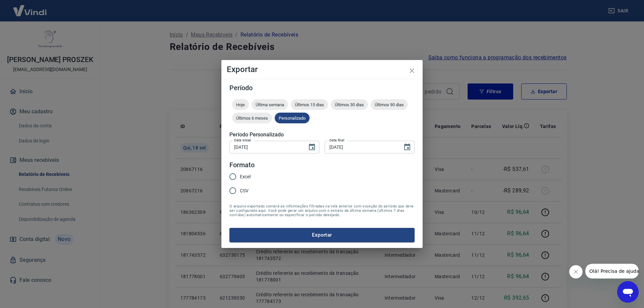 The width and height of the screenshot is (644, 308). What do you see at coordinates (30, 8) in the screenshot?
I see `span: Olá! Precisa de ajuda?` at bounding box center [30, 8].